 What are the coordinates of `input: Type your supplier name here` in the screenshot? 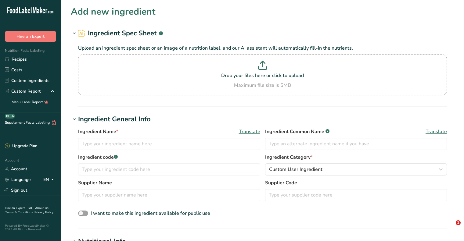 It's located at (169, 195).